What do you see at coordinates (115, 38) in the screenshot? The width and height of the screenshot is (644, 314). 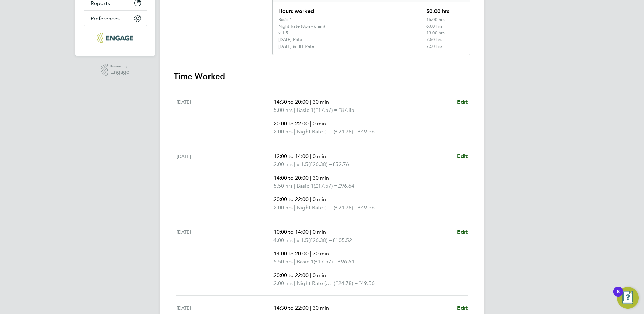 I see `a: Go to home page` at bounding box center [115, 38].